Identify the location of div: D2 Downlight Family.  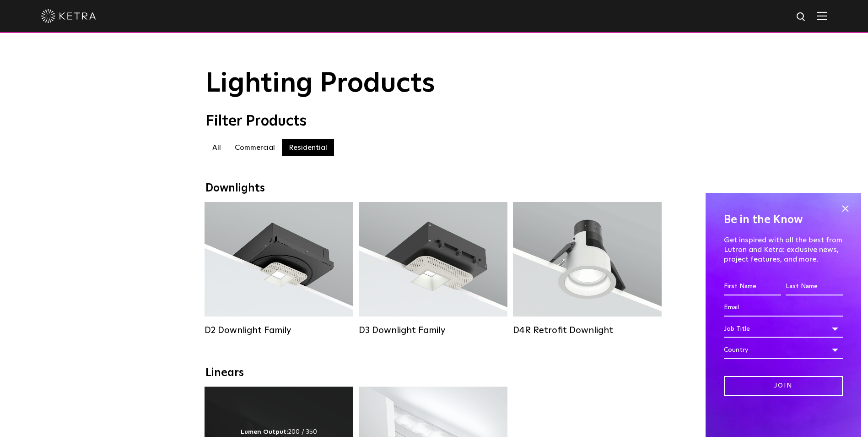
(279, 331).